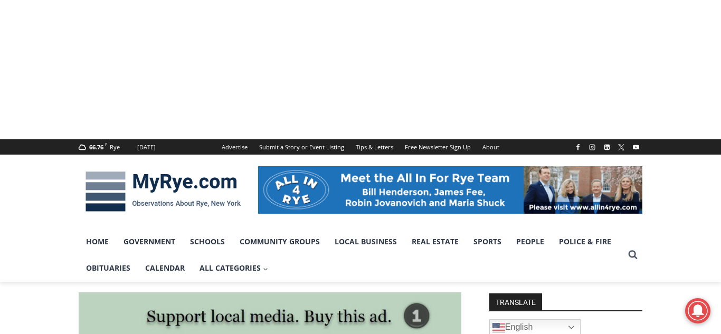 The height and width of the screenshot is (334, 721). What do you see at coordinates (438, 147) in the screenshot?
I see `a: Free Newsletter Sign Up` at bounding box center [438, 147].